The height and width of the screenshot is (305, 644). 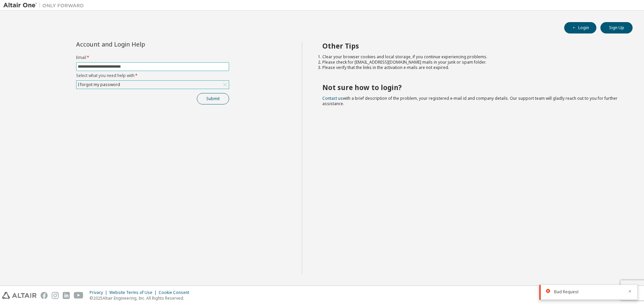 What do you see at coordinates (153, 58) in the screenshot?
I see `label: Email` at bounding box center [153, 58].